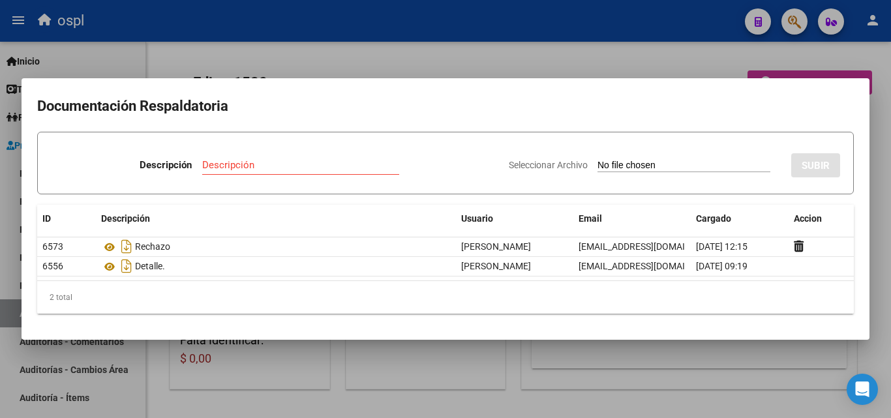 The image size is (891, 418). I want to click on div: Open Intercom Messenger, so click(862, 389).